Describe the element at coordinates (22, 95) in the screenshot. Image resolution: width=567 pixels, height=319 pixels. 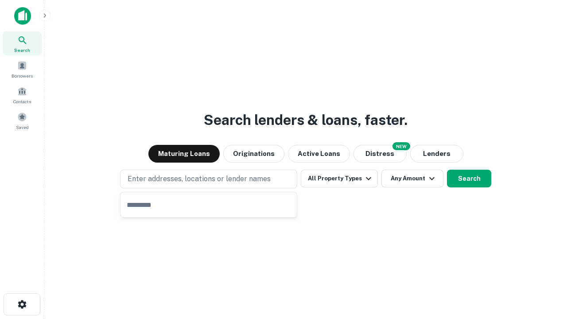
I see `a: Contacts` at that location.